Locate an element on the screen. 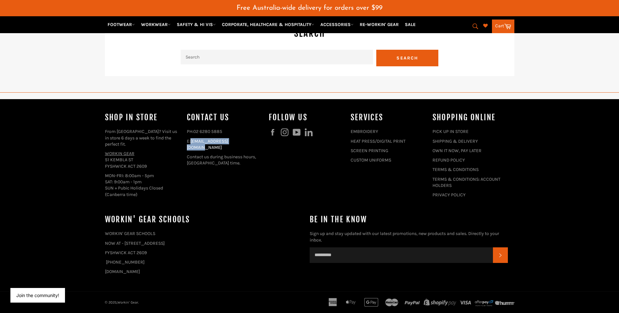 This screenshot has height=313, width=619. img: humm_logo_gray.png is located at coordinates (505, 303).